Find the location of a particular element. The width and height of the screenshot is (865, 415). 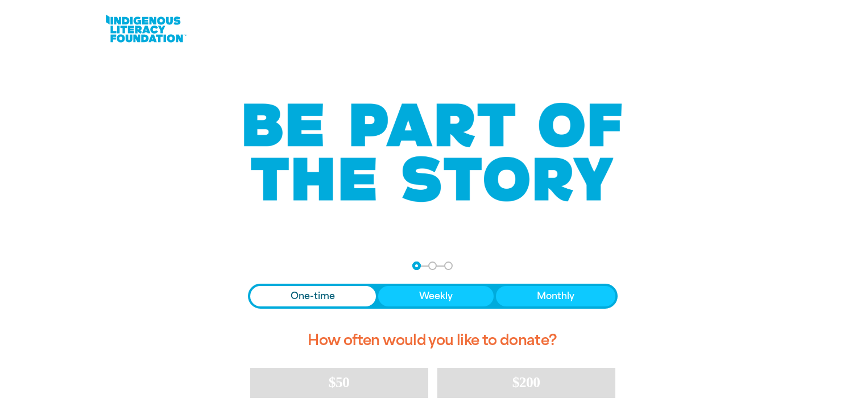

div: Donation frequency is located at coordinates (433, 296).